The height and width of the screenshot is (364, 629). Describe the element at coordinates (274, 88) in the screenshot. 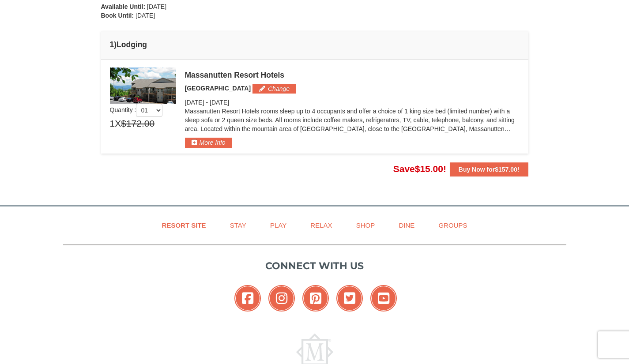

I see `button: Change` at that location.